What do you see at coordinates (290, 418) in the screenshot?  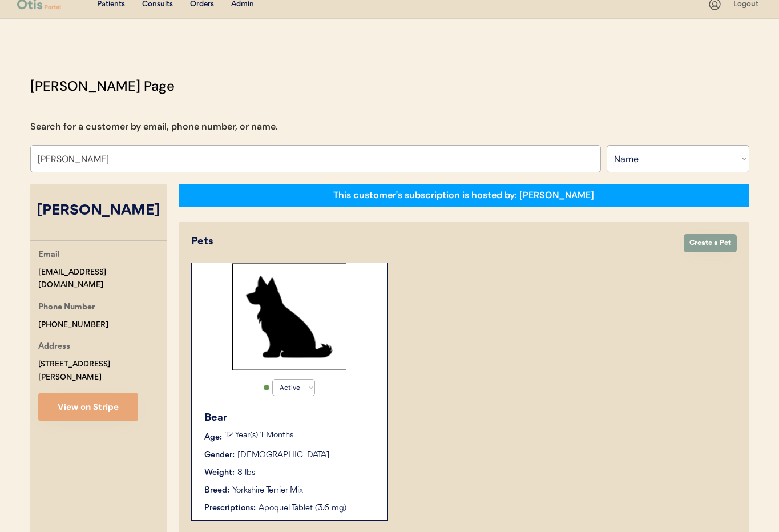 I see `div: Bear` at bounding box center [290, 418].